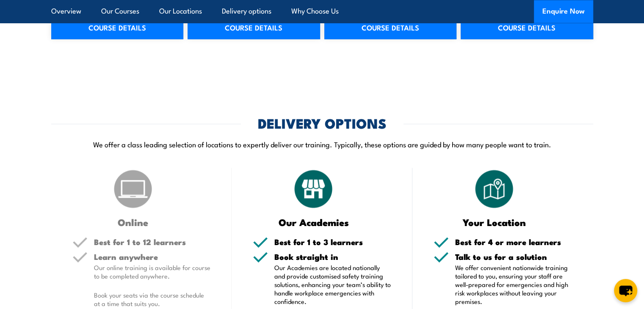 The height and width of the screenshot is (309, 644). Describe the element at coordinates (133, 222) in the screenshot. I see `h3: Online` at that location.